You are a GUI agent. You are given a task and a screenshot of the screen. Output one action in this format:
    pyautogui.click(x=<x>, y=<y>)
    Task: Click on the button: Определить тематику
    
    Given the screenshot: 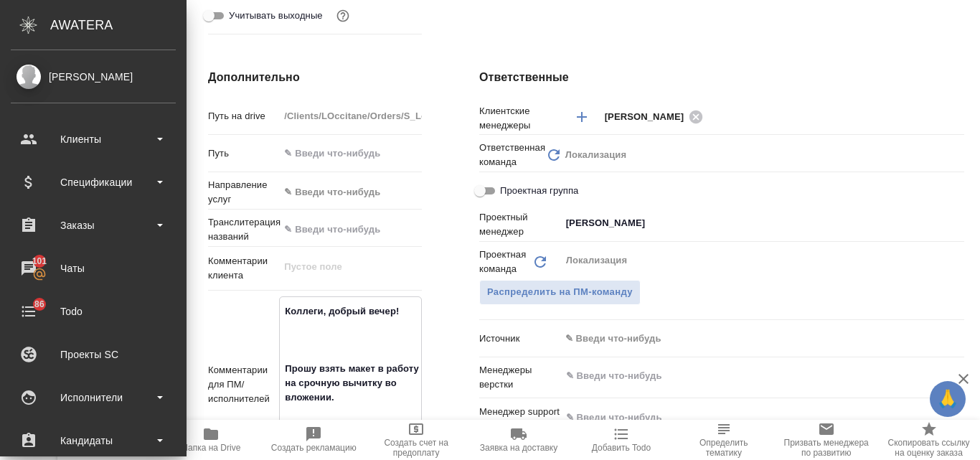 What is the action you would take?
    pyautogui.click(x=724, y=440)
    